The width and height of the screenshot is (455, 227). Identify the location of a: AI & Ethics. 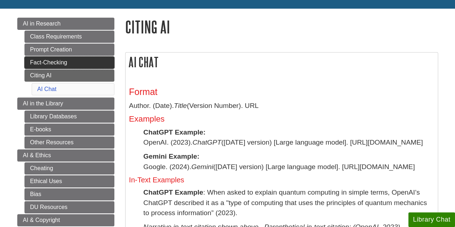
(66, 155).